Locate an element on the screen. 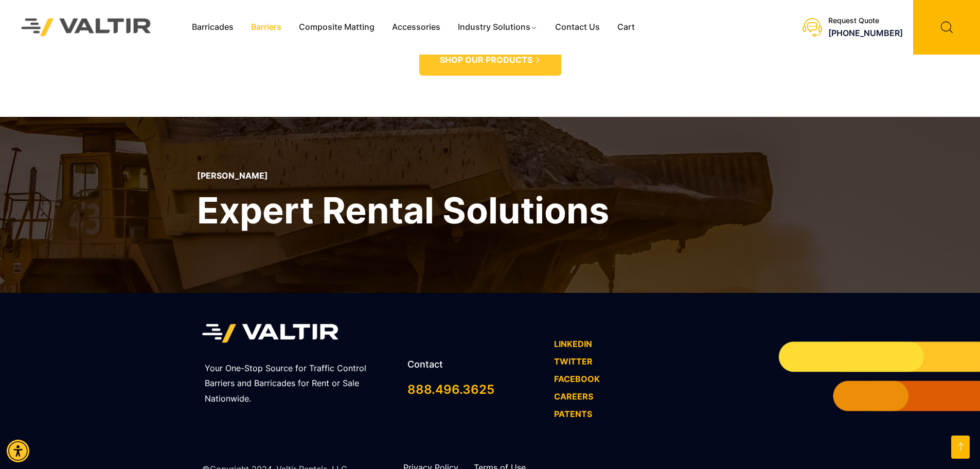  h2: Expert Rental Solutions is located at coordinates (403, 210).